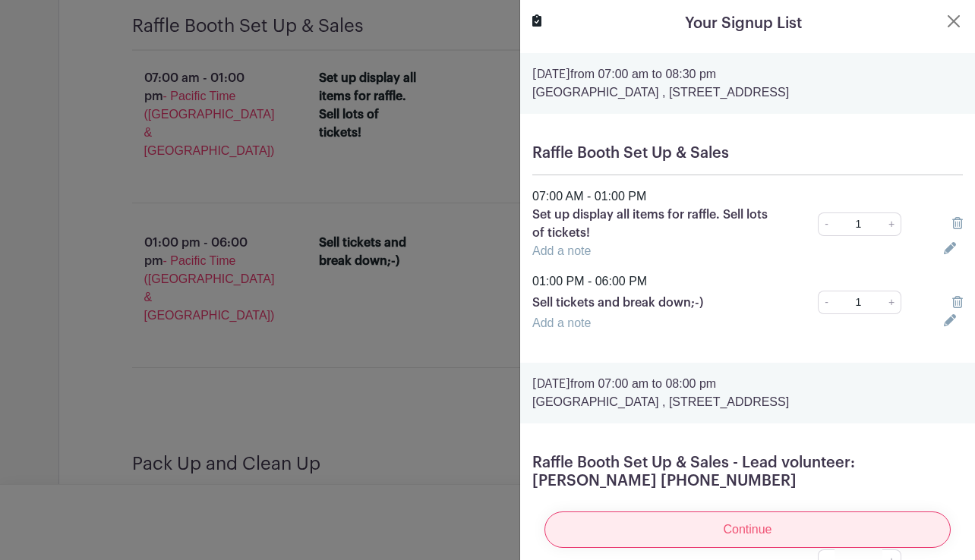  Describe the element at coordinates (747, 154) in the screenshot. I see `h5: Raffle Booth Set Up & Sales` at that location.